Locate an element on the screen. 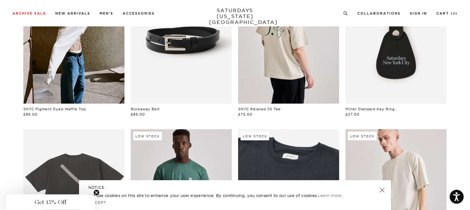 This screenshot has width=470, height=210. p: We use cookies on this site to enhance your user experience. By continuing, you consent to our us... is located at coordinates (224, 196).